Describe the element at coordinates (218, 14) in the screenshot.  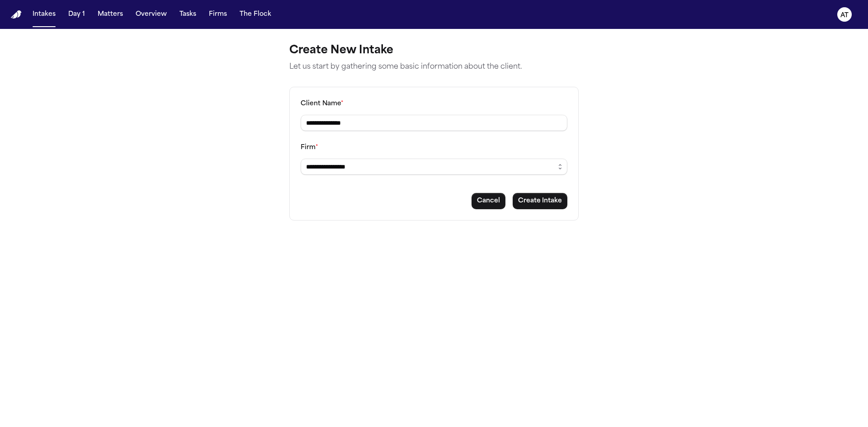
I see `button: Firms` at that location.